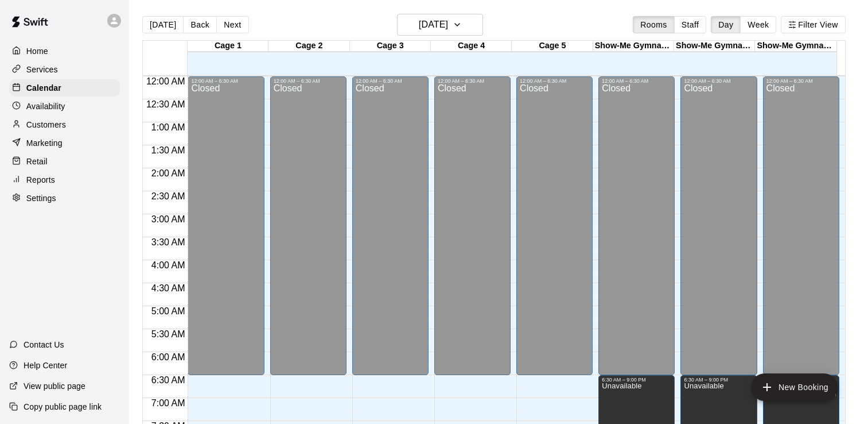  I want to click on span: 7:00 AM, so click(168, 403).